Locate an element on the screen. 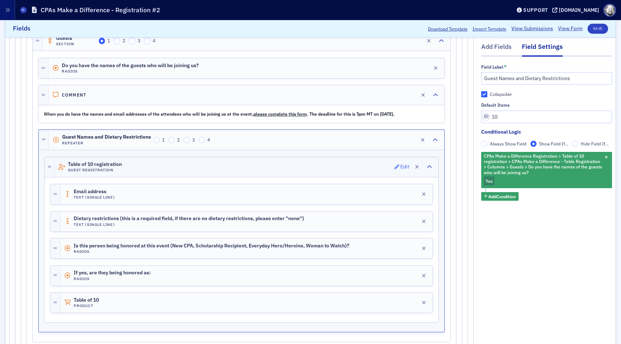 The image size is (621, 344). h4: Comment is located at coordinates (74, 95).